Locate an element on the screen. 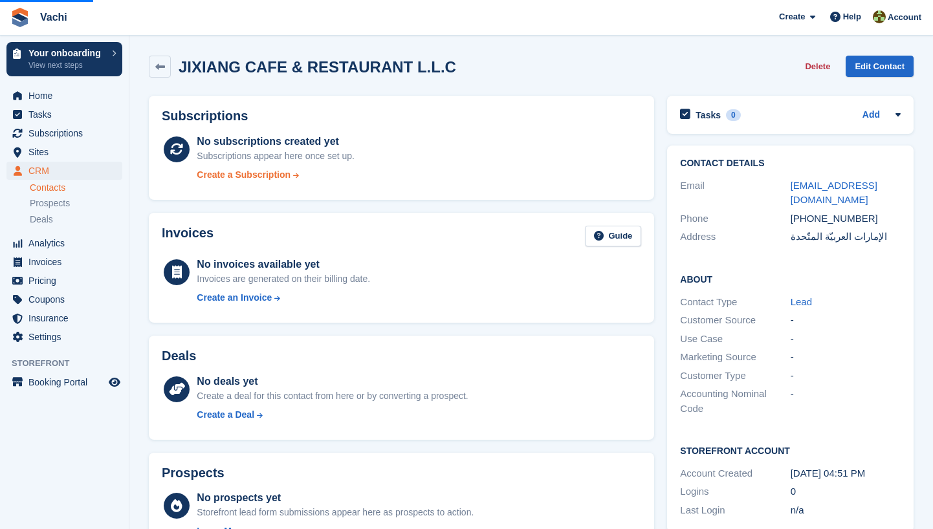 Image resolution: width=933 pixels, height=529 pixels. a: Guide is located at coordinates (613, 236).